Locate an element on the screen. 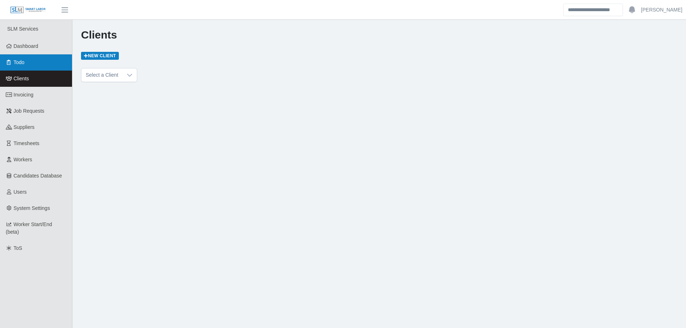 The image size is (686, 328). span: SLM Services is located at coordinates (23, 29).